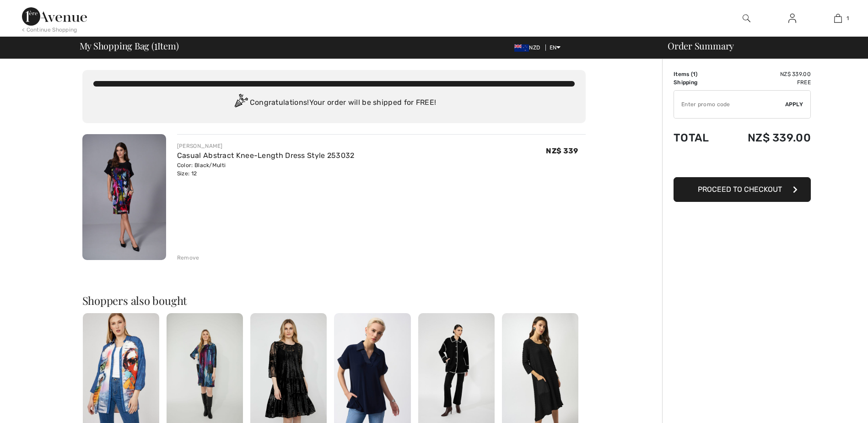 The width and height of the screenshot is (868, 423). What do you see at coordinates (793, 18) in the screenshot?
I see `a: Sign In` at bounding box center [793, 18].